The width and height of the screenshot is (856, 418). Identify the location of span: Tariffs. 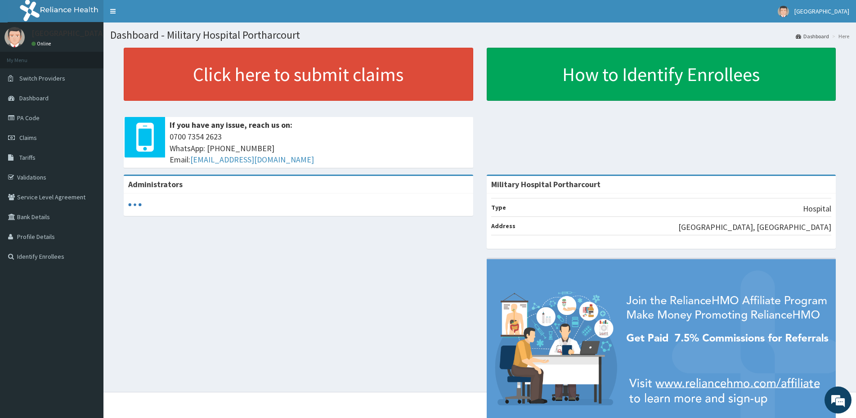
(27, 157).